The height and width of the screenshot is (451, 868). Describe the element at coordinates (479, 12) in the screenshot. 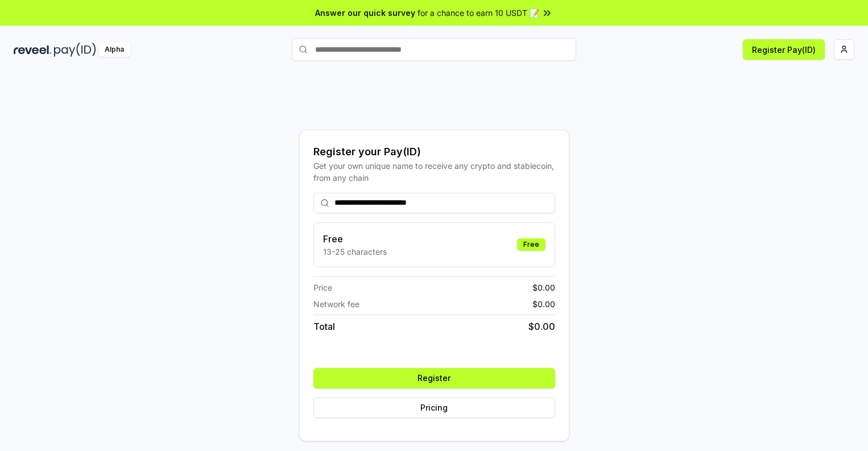

I see `span: for a chance to earn 10 USDT 📝` at that location.